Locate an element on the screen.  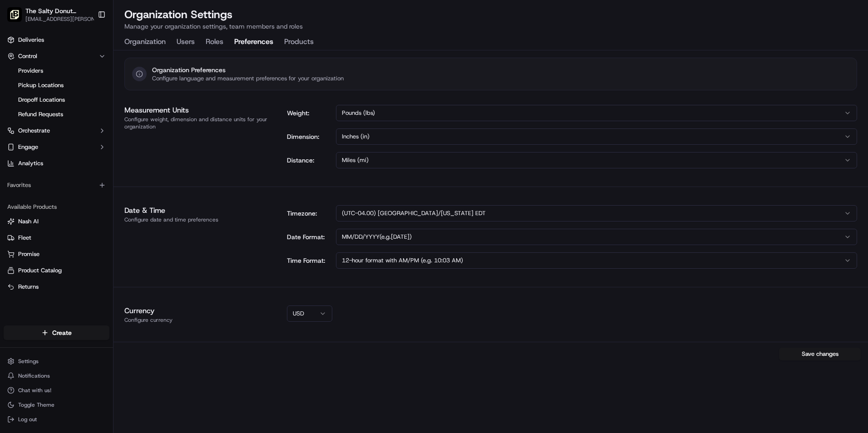
a: Returns is located at coordinates (56, 287).